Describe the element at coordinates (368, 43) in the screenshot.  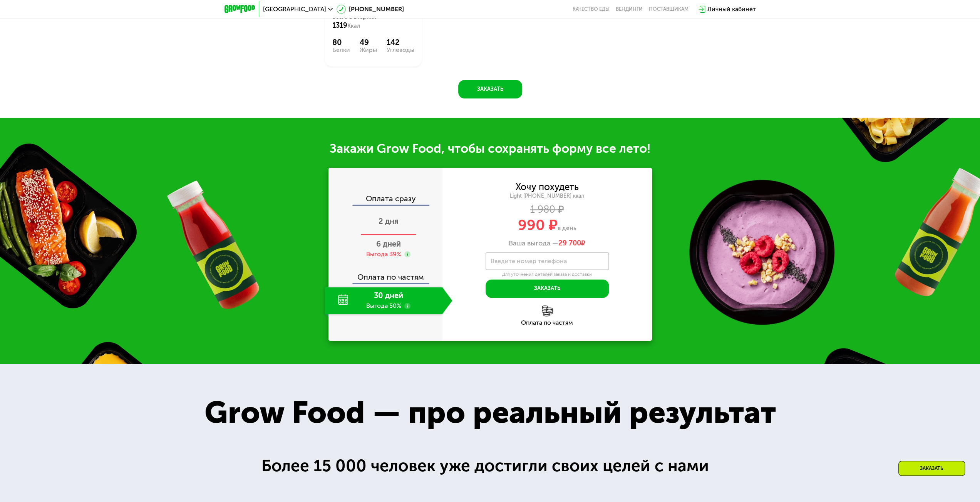
I see `div: 49` at that location.